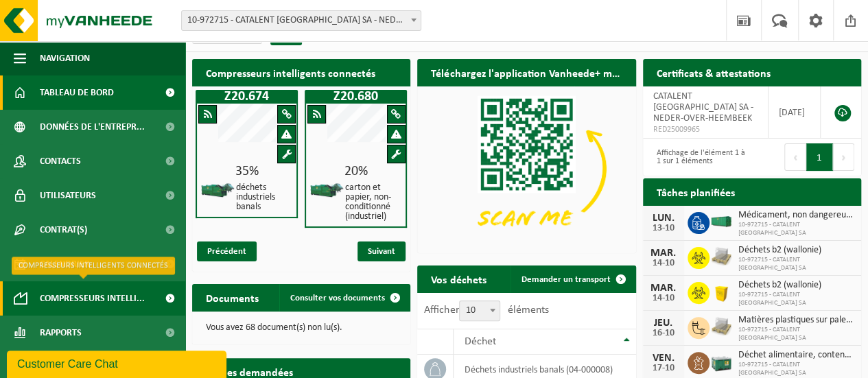 This screenshot has width=868, height=378. I want to click on span: Demander un transport, so click(566, 279).